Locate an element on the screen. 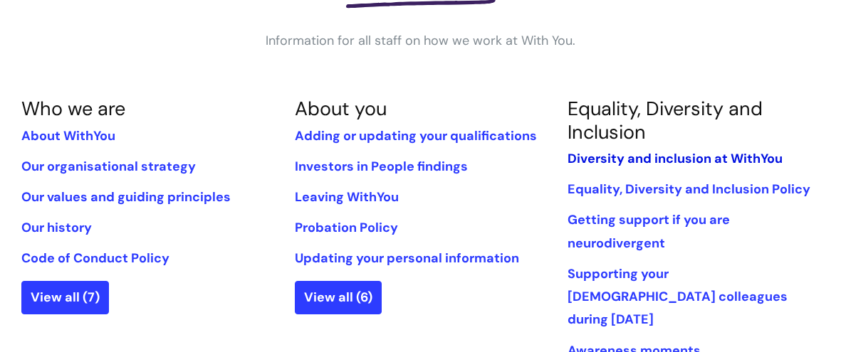 This screenshot has height=352, width=841. a: Our history is located at coordinates (56, 228).